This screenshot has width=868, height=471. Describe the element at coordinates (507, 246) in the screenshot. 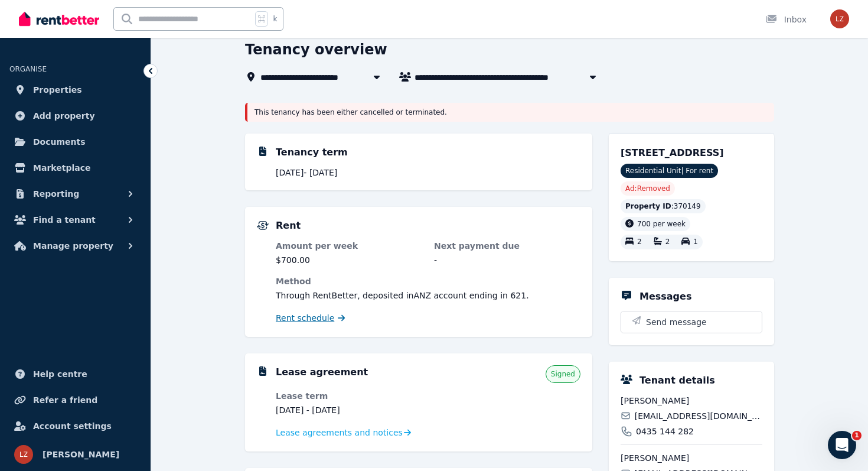

I see `dt: Next payment due` at that location.